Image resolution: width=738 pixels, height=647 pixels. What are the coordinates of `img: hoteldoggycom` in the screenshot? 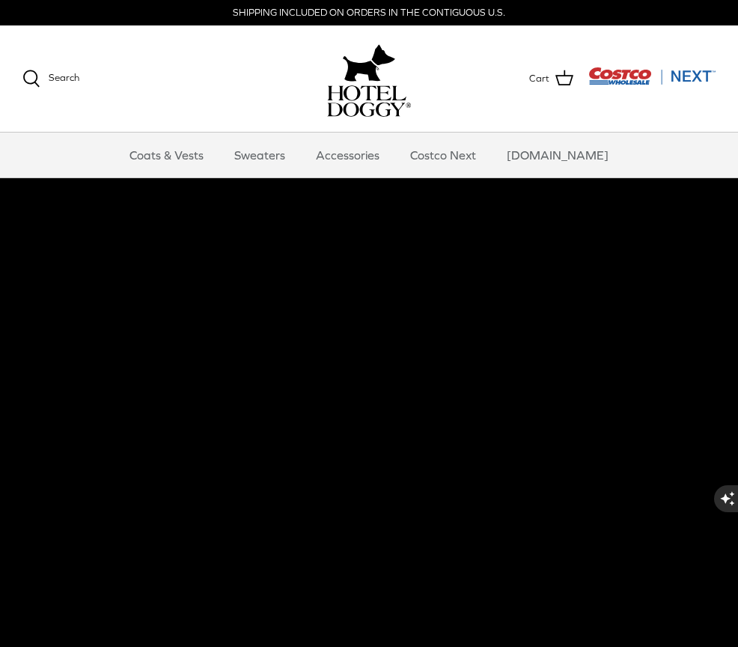 It's located at (369, 101).